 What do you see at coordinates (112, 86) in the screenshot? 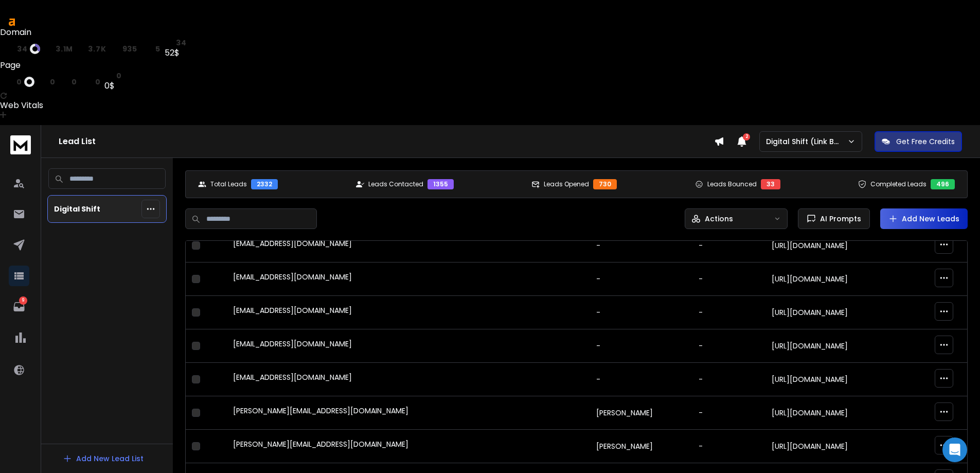
I see `div: 0$` at bounding box center [112, 86].